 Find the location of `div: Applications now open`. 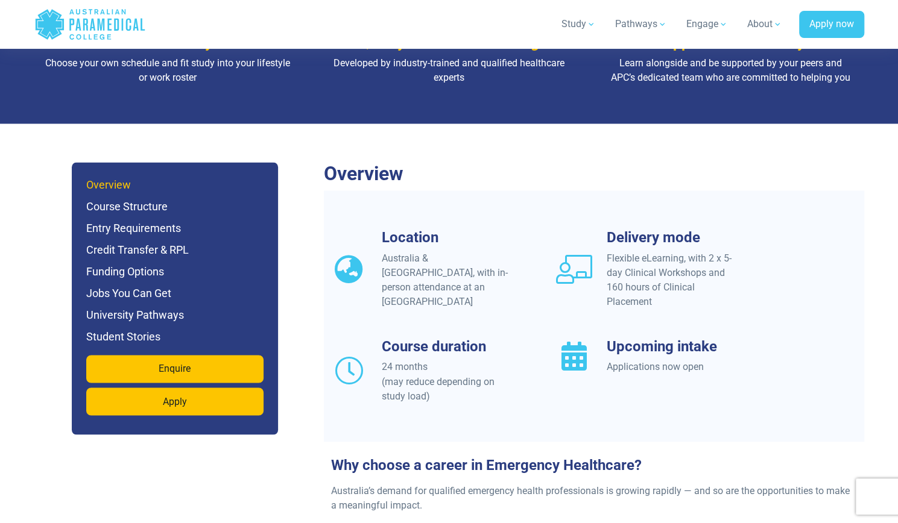

div: Applications now open is located at coordinates (672, 367).